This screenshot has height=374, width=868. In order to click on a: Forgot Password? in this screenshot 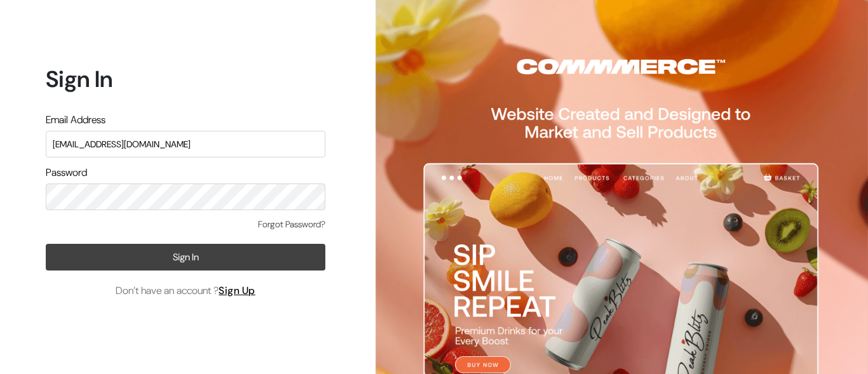, I will do `click(292, 224)`.